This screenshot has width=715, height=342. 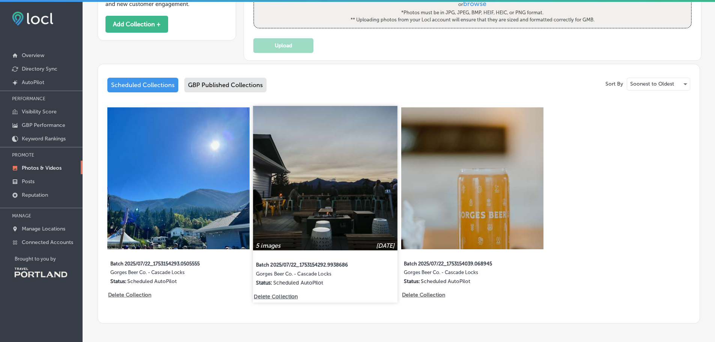 What do you see at coordinates (44, 125) in the screenshot?
I see `p: GBP Performance` at bounding box center [44, 125].